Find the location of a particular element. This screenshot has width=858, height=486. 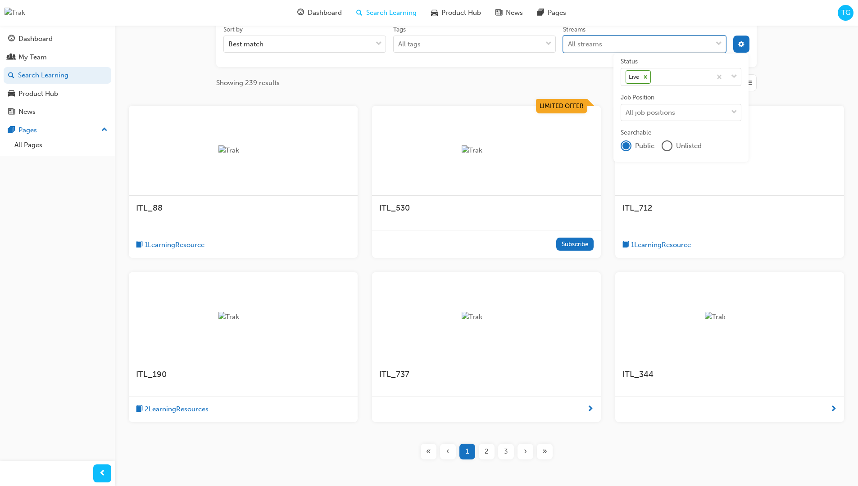

span: ITL_88 is located at coordinates (149, 208).